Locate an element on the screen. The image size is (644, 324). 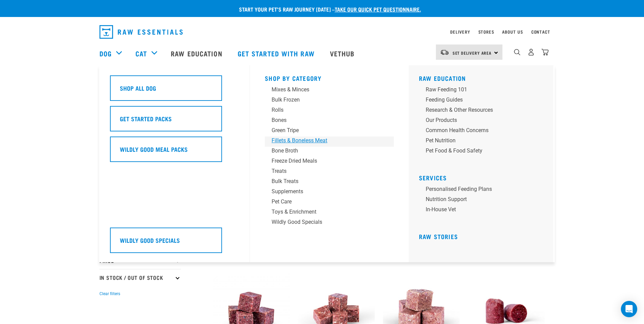
div: Pet Care is located at coordinates (324, 202).